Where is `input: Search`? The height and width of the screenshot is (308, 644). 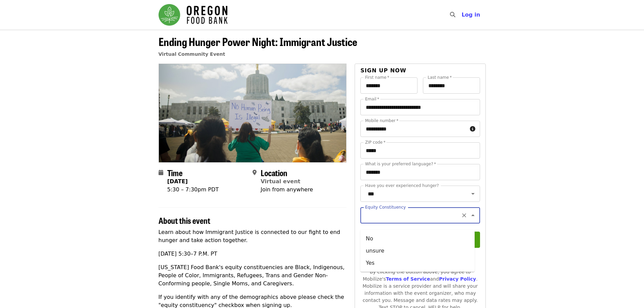 input: Search is located at coordinates (462, 15).